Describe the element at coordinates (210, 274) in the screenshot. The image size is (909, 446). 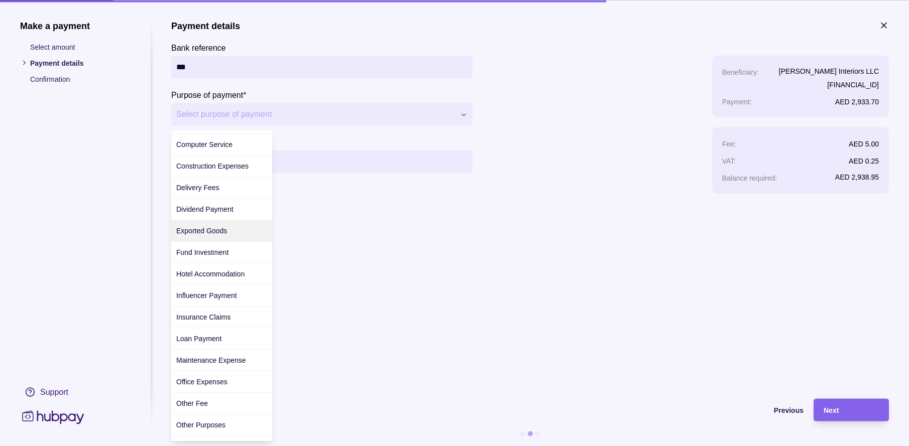
I see `span: Hotel Accommodation` at that location.